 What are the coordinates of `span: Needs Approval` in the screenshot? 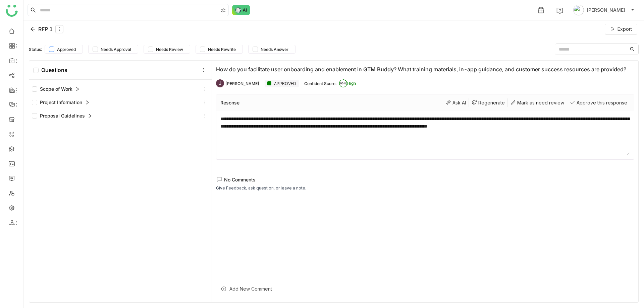 It's located at (116, 49).